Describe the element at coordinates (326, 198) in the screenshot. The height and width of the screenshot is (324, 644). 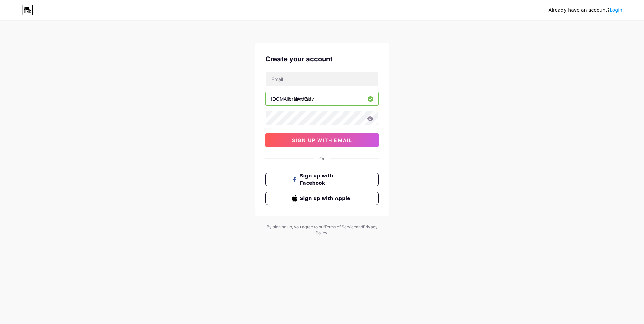
I see `span: Sign up with Apple` at that location.